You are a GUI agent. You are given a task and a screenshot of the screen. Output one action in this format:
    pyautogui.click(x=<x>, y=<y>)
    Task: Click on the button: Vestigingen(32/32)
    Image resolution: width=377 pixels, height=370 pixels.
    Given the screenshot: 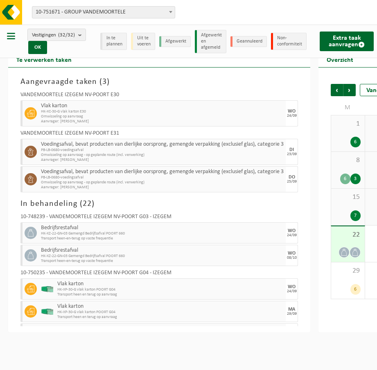 What is the action you would take?
    pyautogui.click(x=56, y=35)
    